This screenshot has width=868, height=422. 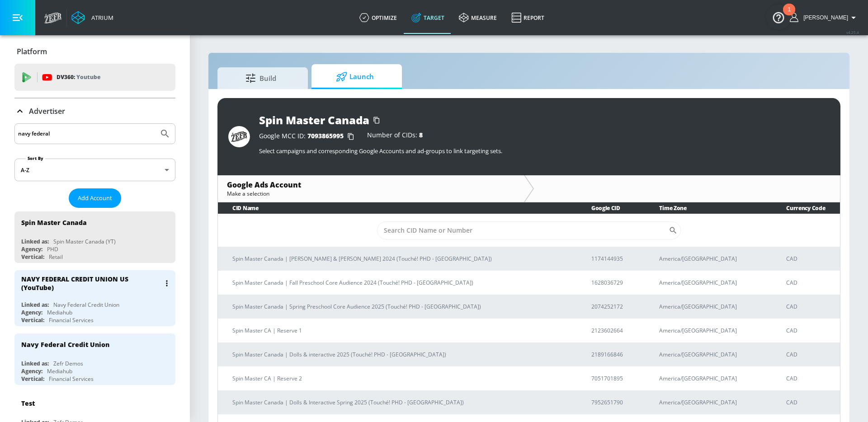 I want to click on div: Make a selection, so click(x=371, y=193).